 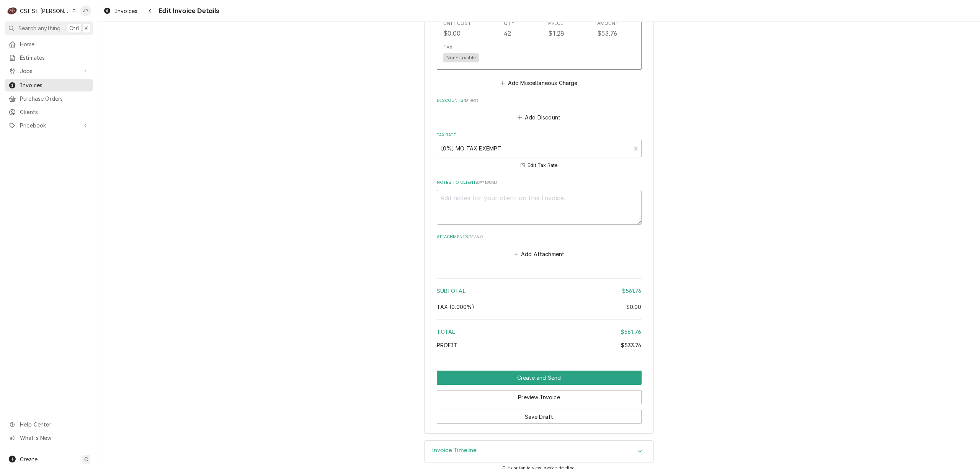 I want to click on h3: Invoice Timeline, so click(x=454, y=451).